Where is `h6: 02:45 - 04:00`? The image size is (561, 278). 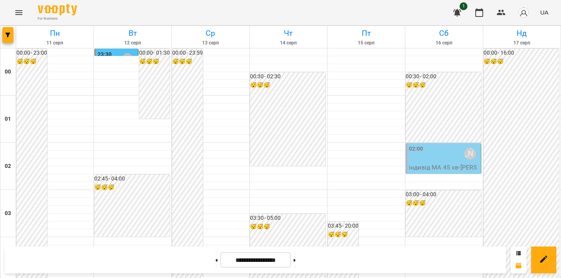 h6: 02:45 - 04:00 is located at coordinates (132, 179).